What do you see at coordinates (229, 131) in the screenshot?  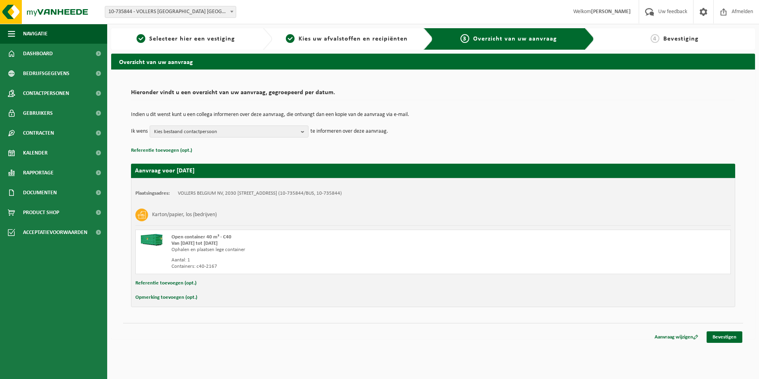 I see `button: Kies bestaand contactpersoon` at bounding box center [229, 131].